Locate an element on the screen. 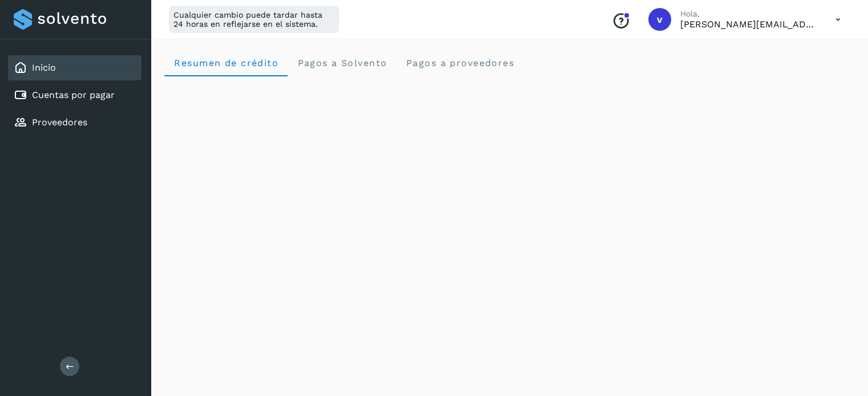 This screenshot has width=868, height=396. span: Pagos a Solvento is located at coordinates (342, 63).